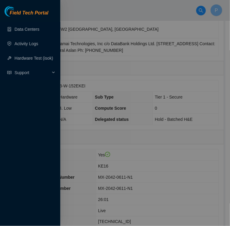  What do you see at coordinates (17, 11) in the screenshot?
I see `img: Akamai Technologies` at bounding box center [17, 11].